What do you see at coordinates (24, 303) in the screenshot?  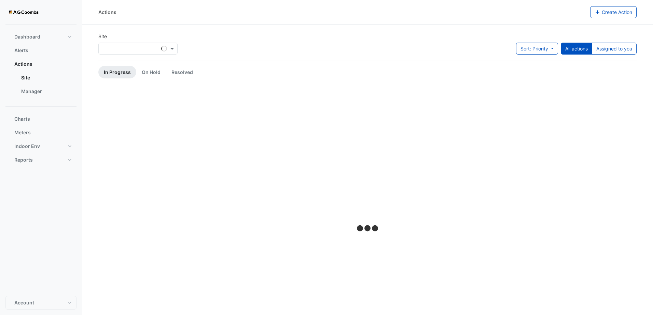 I see `span: Account` at bounding box center [24, 303].